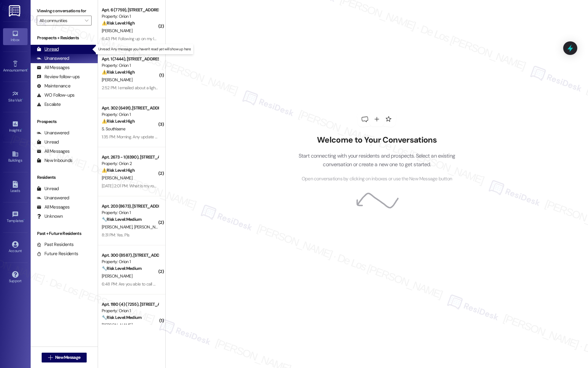  Describe the element at coordinates (15, 188) in the screenshot. I see `a: Leads` at that location.